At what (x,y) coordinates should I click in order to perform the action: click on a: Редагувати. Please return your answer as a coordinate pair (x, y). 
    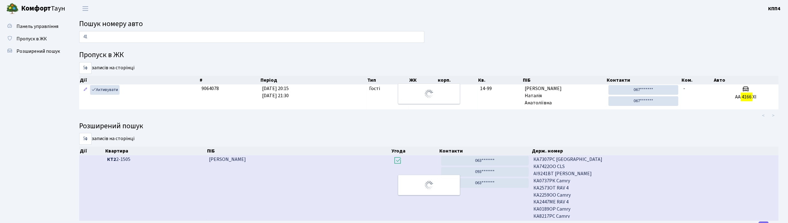
    Looking at the image, I should click on (85, 90).